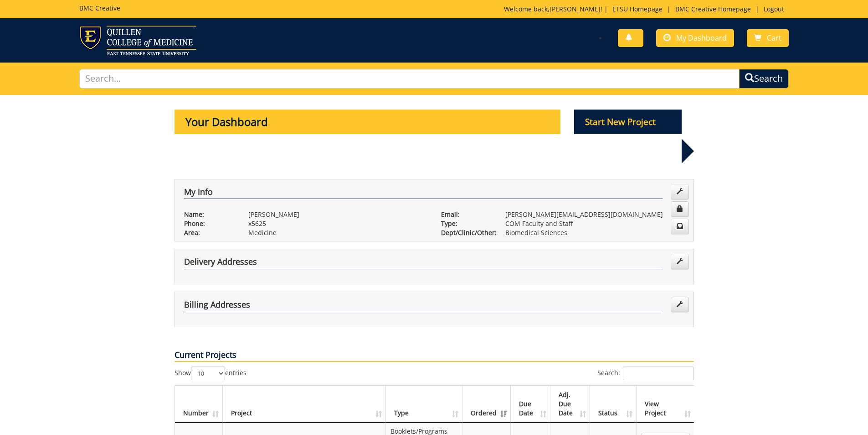  I want to click on p: Welcome back, ! | | |, so click(646, 9).